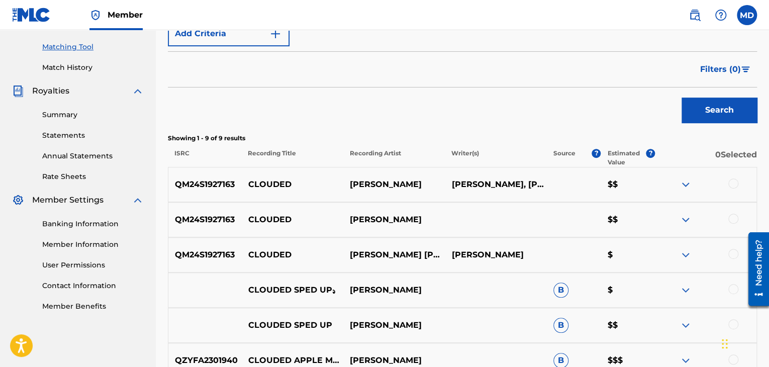 The image size is (769, 367). What do you see at coordinates (93, 265) in the screenshot?
I see `a: User Permissions` at bounding box center [93, 265].